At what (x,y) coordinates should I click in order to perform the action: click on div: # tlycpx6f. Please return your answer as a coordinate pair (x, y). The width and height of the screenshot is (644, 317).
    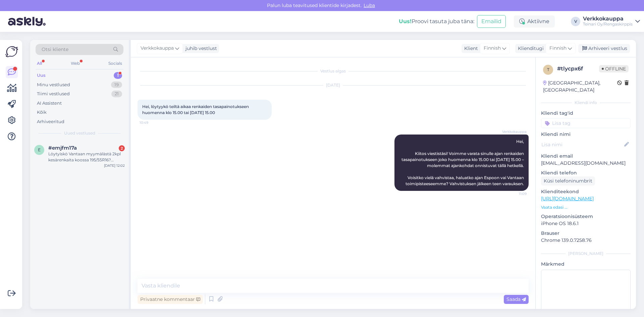
    Looking at the image, I should click on (578, 69).